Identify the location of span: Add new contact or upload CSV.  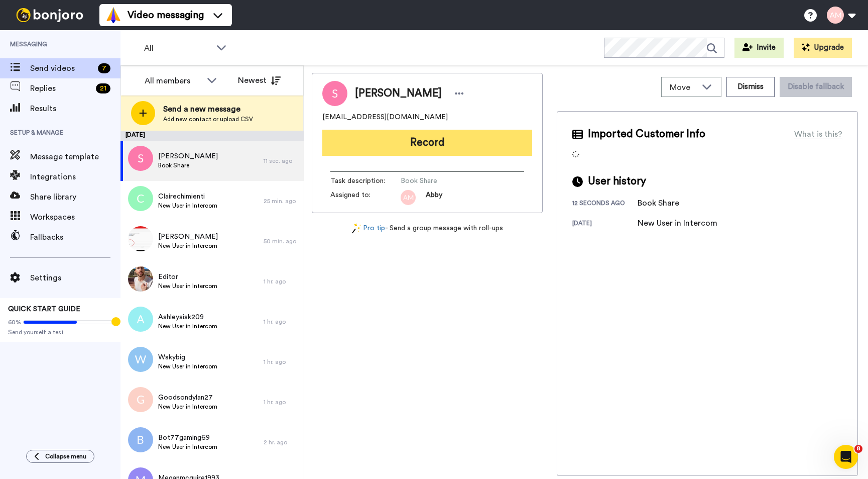
(208, 119).